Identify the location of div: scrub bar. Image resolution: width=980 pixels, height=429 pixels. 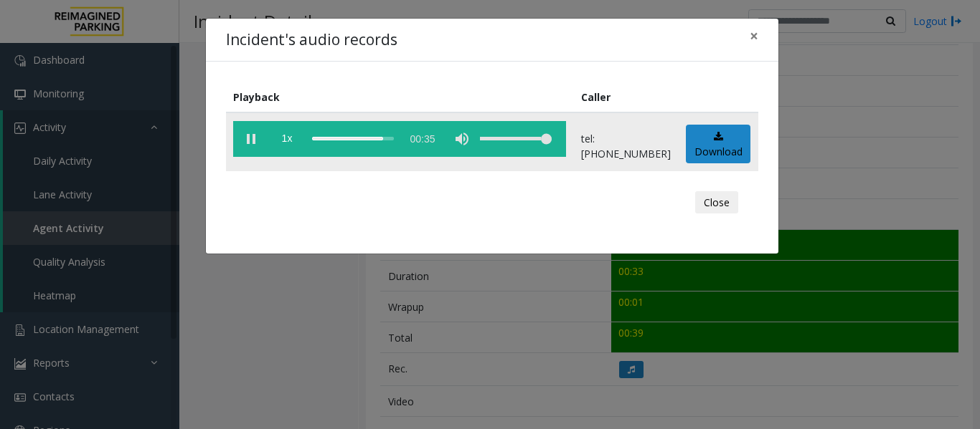
(353, 139).